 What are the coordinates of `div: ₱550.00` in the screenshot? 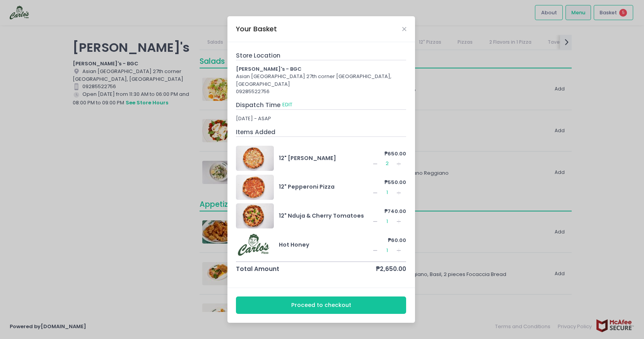 It's located at (388, 182).